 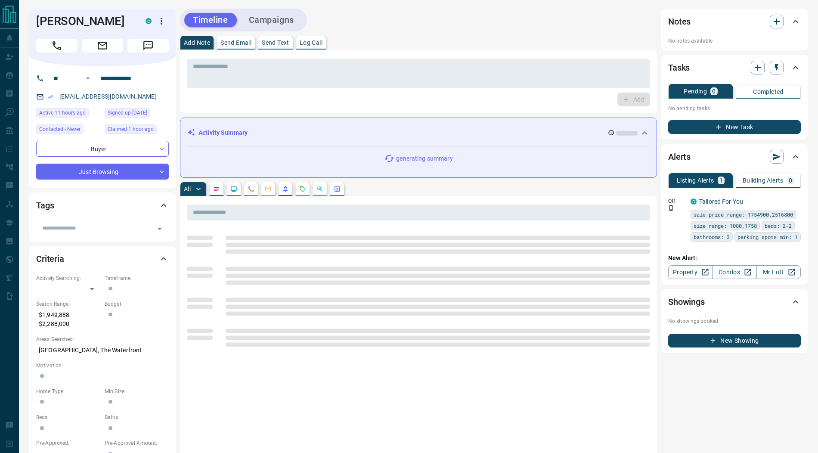 What do you see at coordinates (268, 189) in the screenshot?
I see `svg: Emails` at bounding box center [268, 189].